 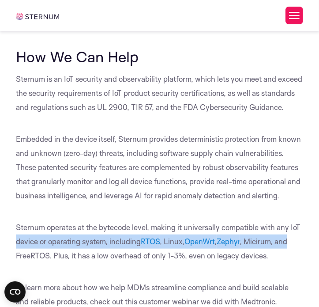 I want to click on a: RTOS, so click(x=150, y=241).